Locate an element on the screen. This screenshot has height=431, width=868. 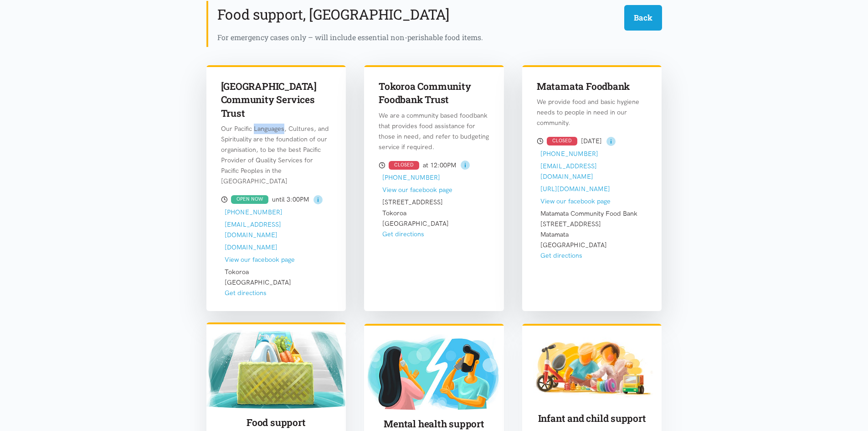
div: until 3:00PM is located at coordinates (276, 199).